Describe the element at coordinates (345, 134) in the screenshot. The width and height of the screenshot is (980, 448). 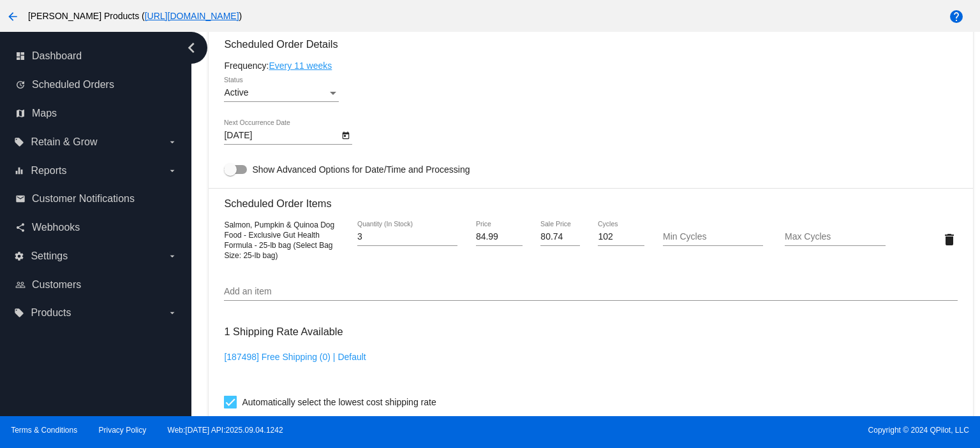
I see `button: Open calendar` at that location.